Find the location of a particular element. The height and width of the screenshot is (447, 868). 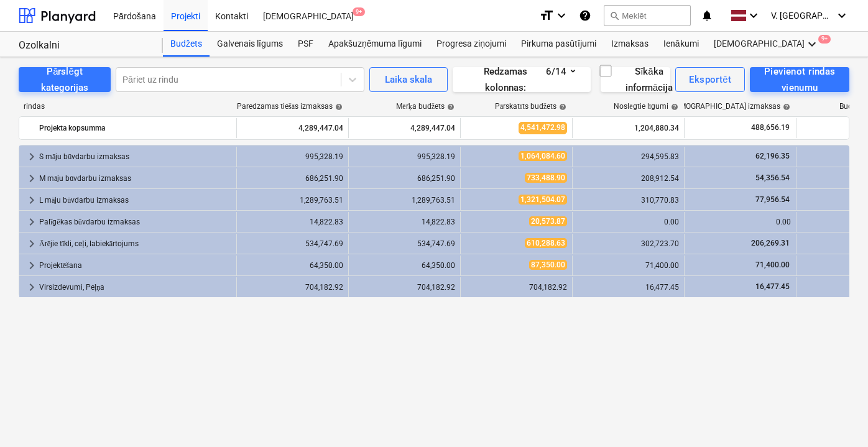

span: 77,956.54 is located at coordinates (772, 200).